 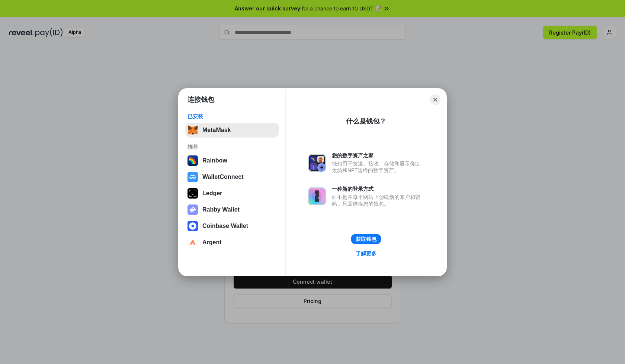 I want to click on button: Coinbase Wallet, so click(x=232, y=226).